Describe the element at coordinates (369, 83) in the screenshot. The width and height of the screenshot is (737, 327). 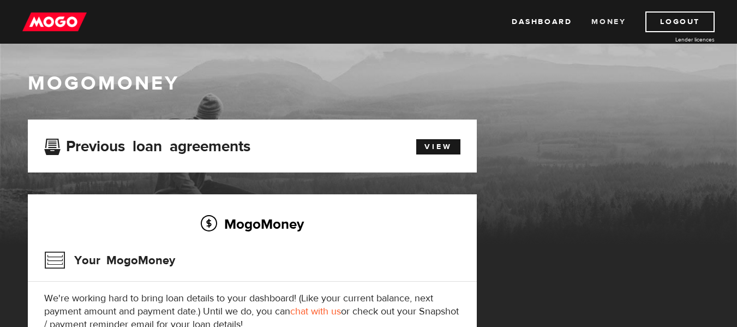
I see `h1: MogoMoney` at that location.